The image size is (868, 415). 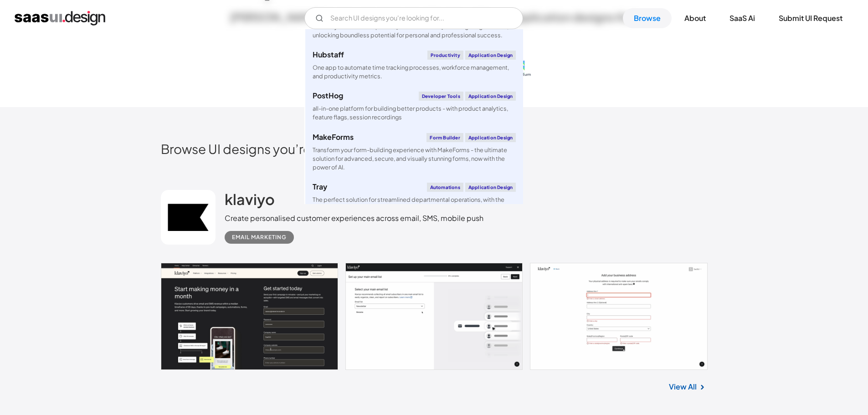 What do you see at coordinates (441, 96) in the screenshot?
I see `div: Developer tools` at bounding box center [441, 96].